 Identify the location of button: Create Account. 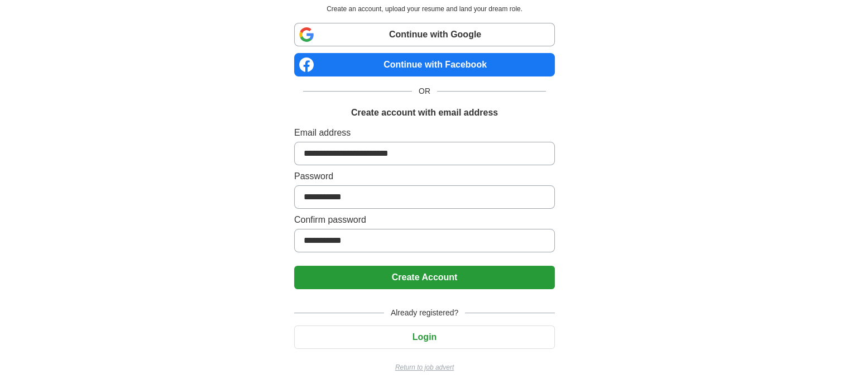
(424, 278).